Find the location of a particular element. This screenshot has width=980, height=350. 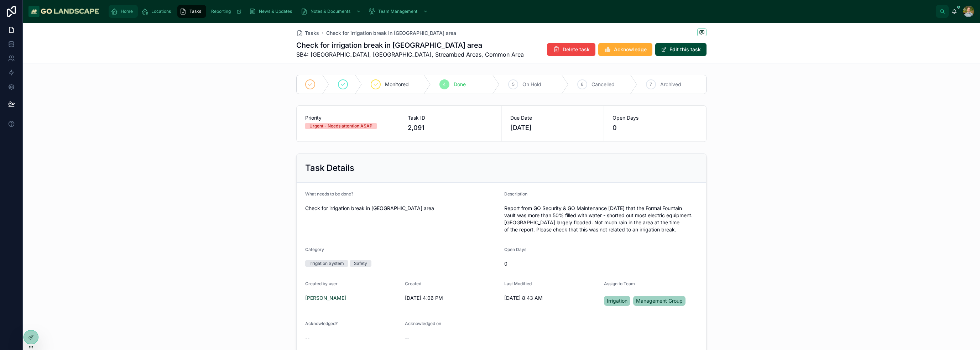

span: Notes & Documents is located at coordinates (330, 12).